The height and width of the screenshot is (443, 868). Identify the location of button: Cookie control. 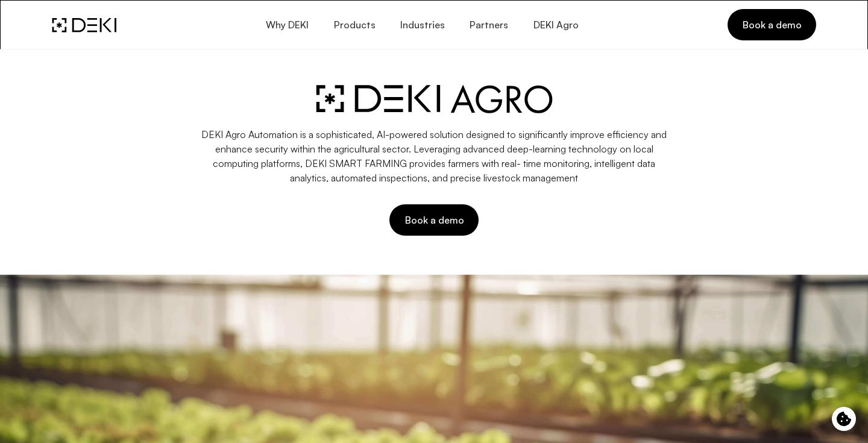
(844, 419).